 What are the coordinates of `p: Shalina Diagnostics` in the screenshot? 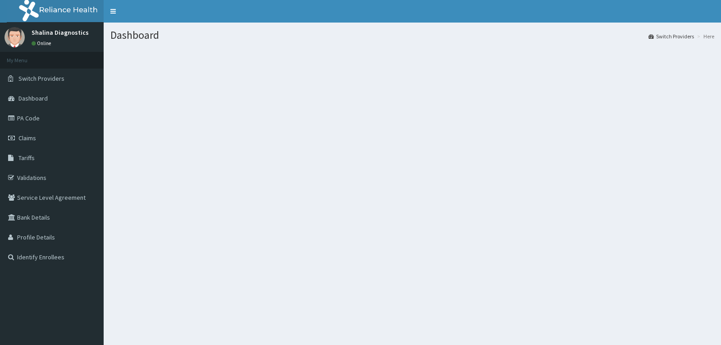 It's located at (60, 32).